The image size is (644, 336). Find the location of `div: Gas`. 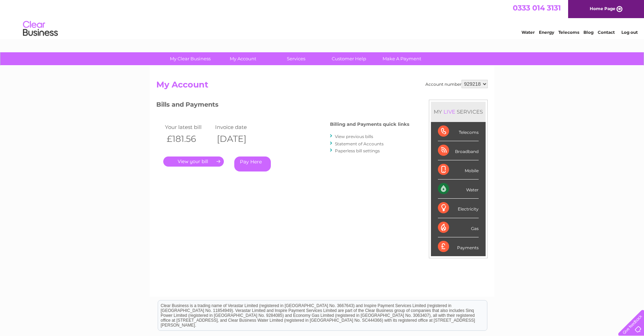

div: Gas is located at coordinates (458, 228).